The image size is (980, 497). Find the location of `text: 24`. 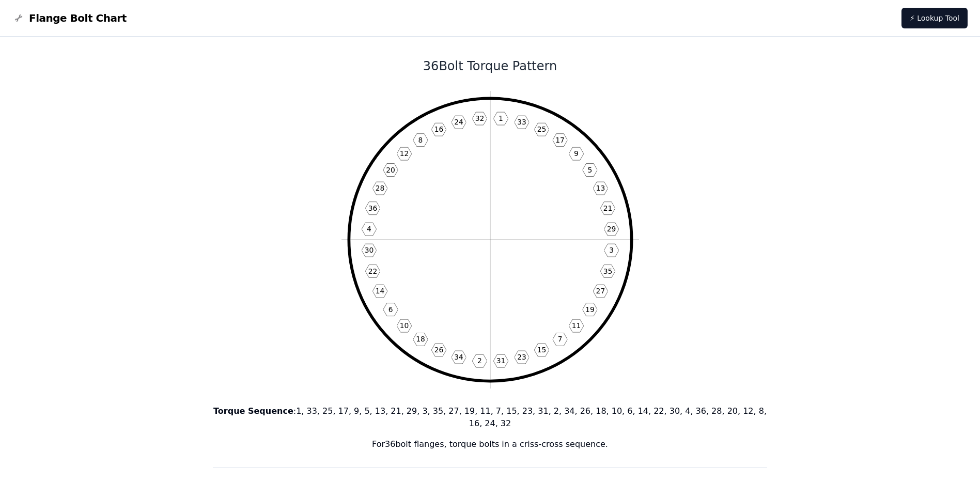

text: 24 is located at coordinates (459, 122).